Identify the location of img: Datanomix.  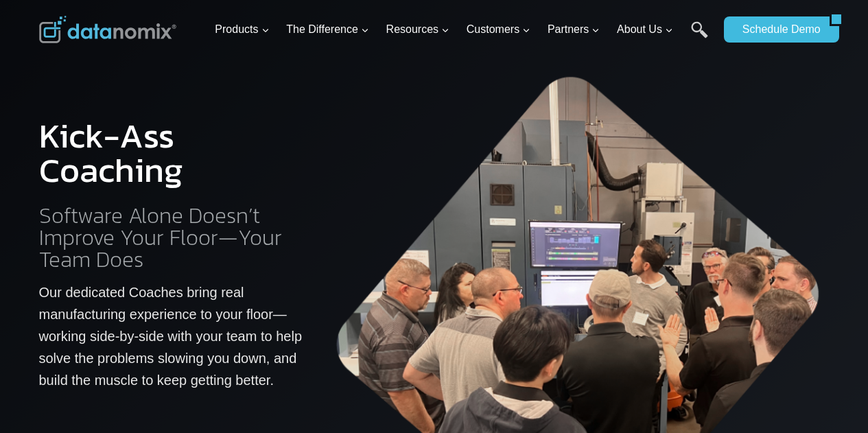
(108, 29).